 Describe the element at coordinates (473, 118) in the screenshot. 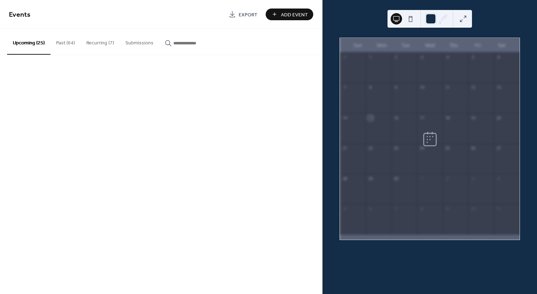

I see `div: 19` at that location.